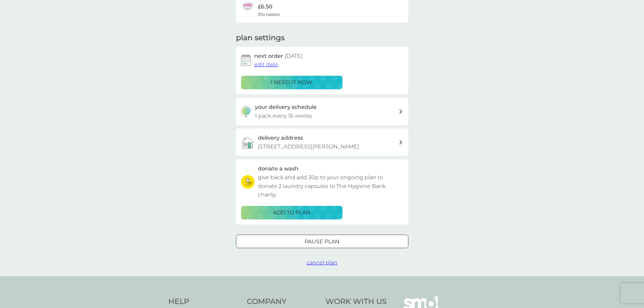  Describe the element at coordinates (356, 302) in the screenshot. I see `h4: Work With Us` at that location.